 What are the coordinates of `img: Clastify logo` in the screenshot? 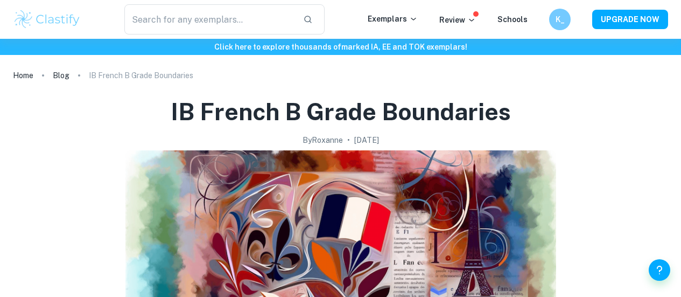 It's located at (47, 19).